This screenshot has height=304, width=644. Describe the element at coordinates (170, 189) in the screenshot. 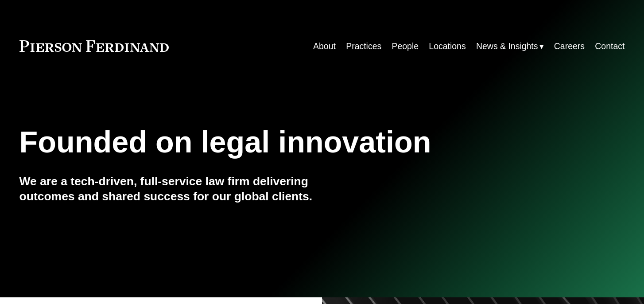

I see `h4: We are a tech-driven, full-service law firm delivering outcomes and shared success for our global...` at that location.